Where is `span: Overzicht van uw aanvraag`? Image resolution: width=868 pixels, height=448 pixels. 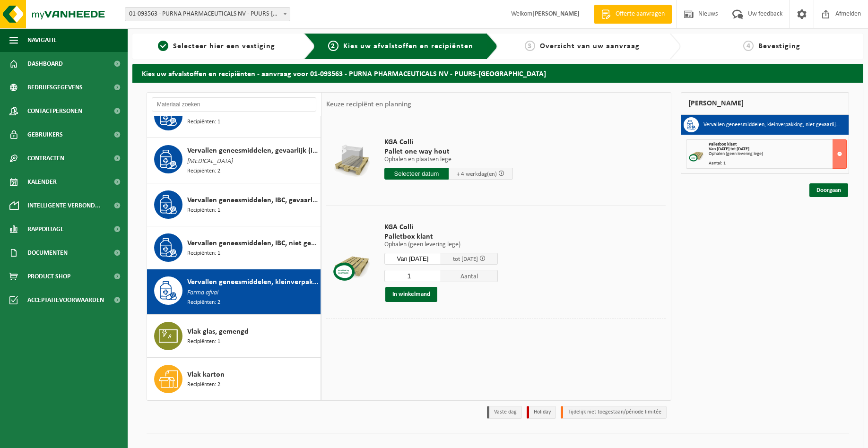 span: Overzicht van uw aanvraag is located at coordinates (590, 47).